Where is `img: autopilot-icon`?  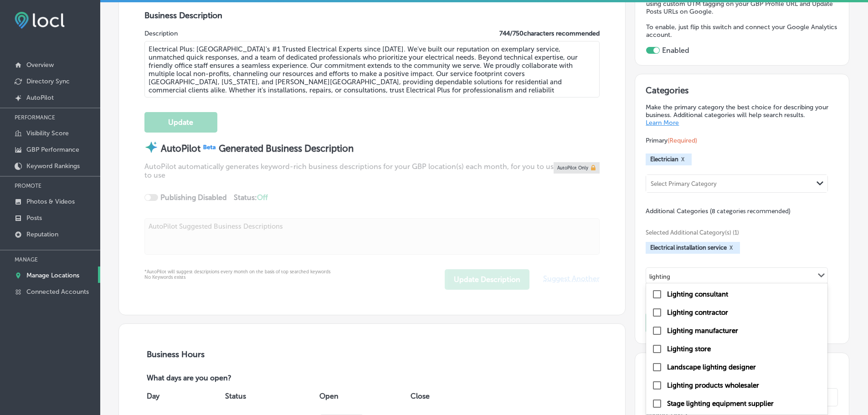 img: autopilot-icon is located at coordinates (151, 147).